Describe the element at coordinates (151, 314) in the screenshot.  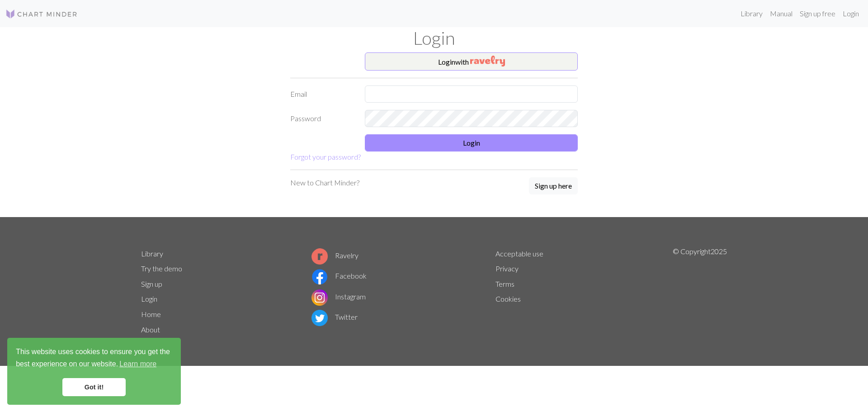
I see `a: Home` at that location.